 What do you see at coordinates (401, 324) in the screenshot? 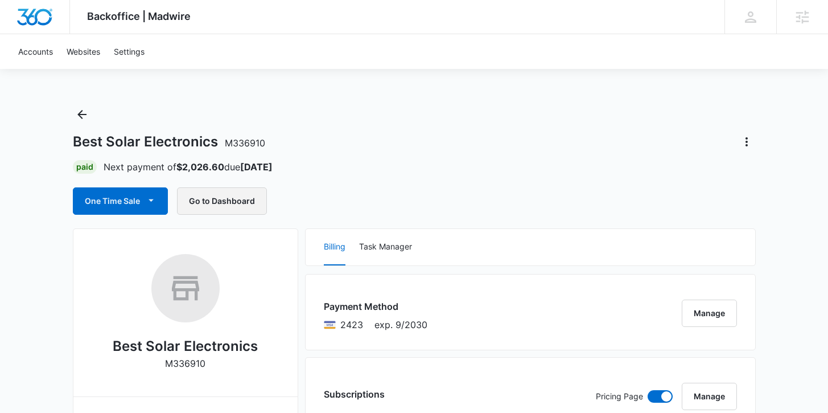
I see `span: exp. 9/2030` at bounding box center [401, 324].